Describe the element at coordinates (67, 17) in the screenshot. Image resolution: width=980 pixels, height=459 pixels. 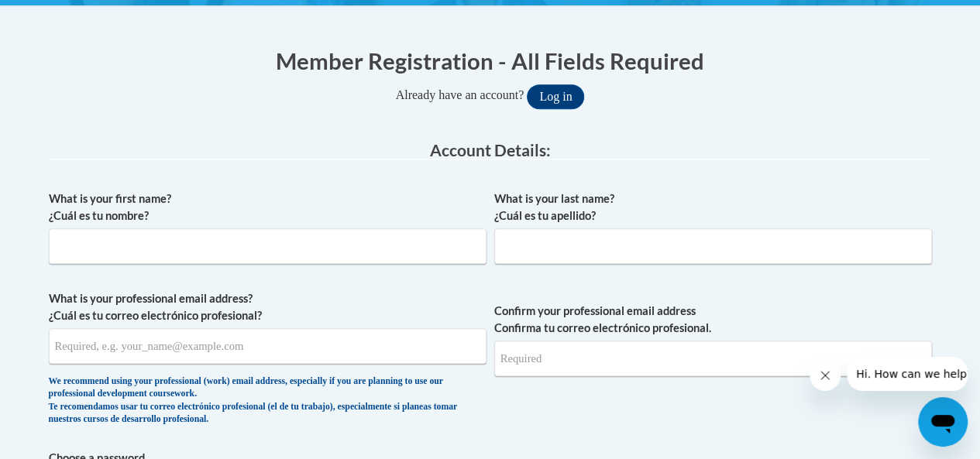
I see `span: Hi. How can we help?` at that location.